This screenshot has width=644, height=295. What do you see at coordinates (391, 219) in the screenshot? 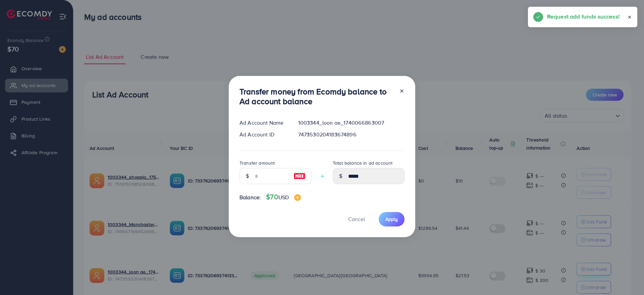
I see `span: Apply` at bounding box center [391, 219].